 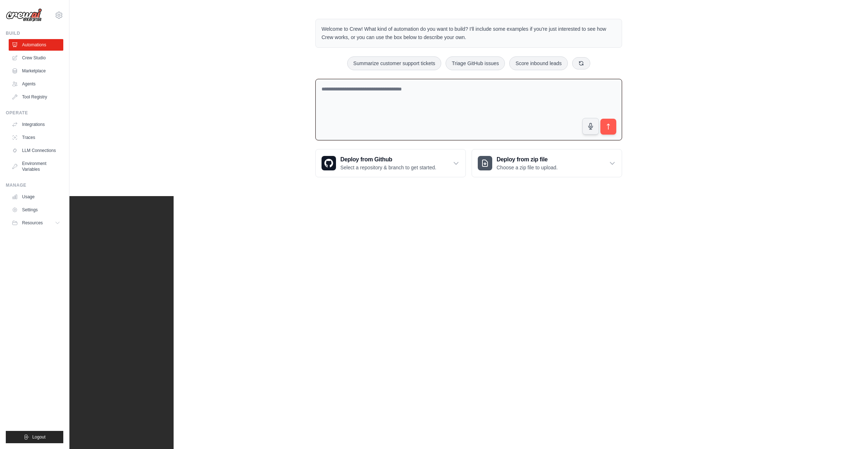 What do you see at coordinates (36, 84) in the screenshot?
I see `a: Agents` at bounding box center [36, 84].